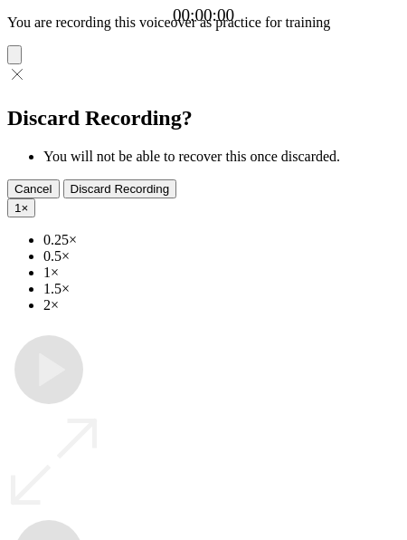  Describe the element at coordinates (120, 188) in the screenshot. I see `button: Discard Recording` at that location.